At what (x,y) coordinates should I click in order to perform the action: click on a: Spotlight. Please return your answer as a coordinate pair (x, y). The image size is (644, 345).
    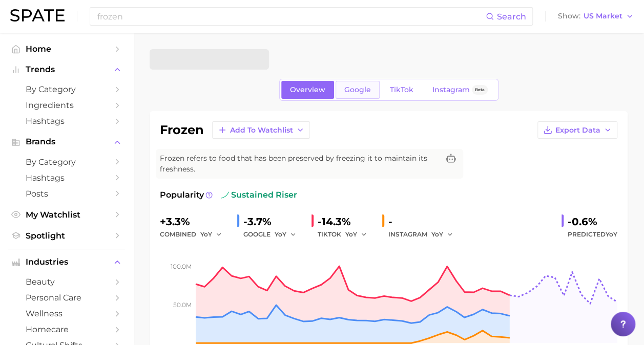
    Looking at the image, I should click on (67, 235).